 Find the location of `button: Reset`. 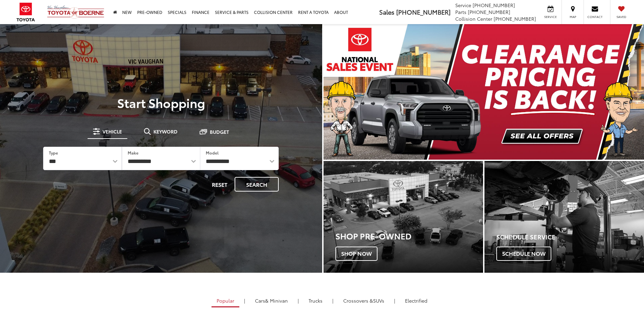

button: Reset is located at coordinates (220, 184).